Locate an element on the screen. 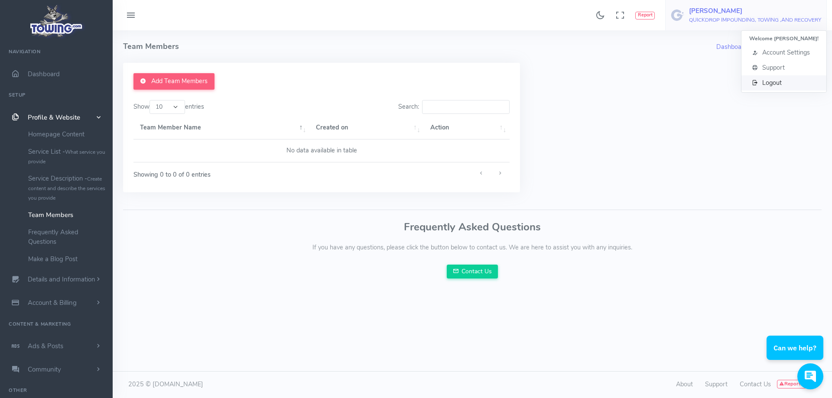 The height and width of the screenshot is (398, 832). small: Create content and describe the services you provide is located at coordinates (67, 189).